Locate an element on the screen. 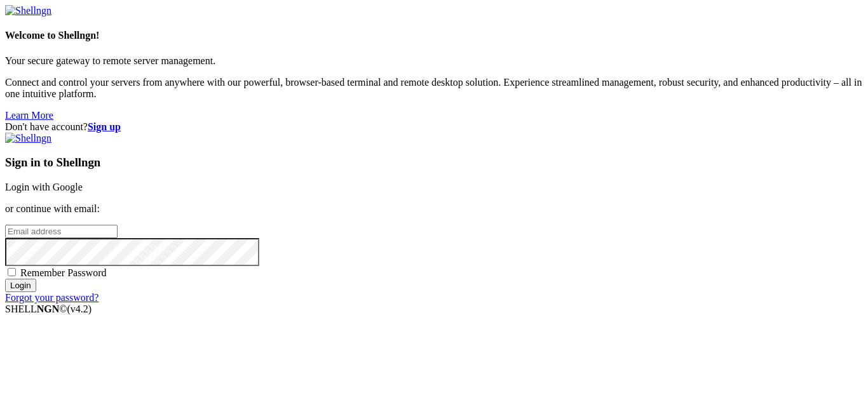 The width and height of the screenshot is (868, 407). a: Login with Google is located at coordinates (44, 187).